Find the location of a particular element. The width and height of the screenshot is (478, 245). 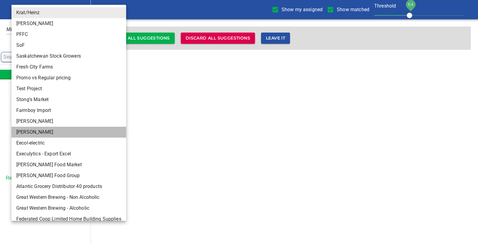

li: Test Project is located at coordinates (69, 89).